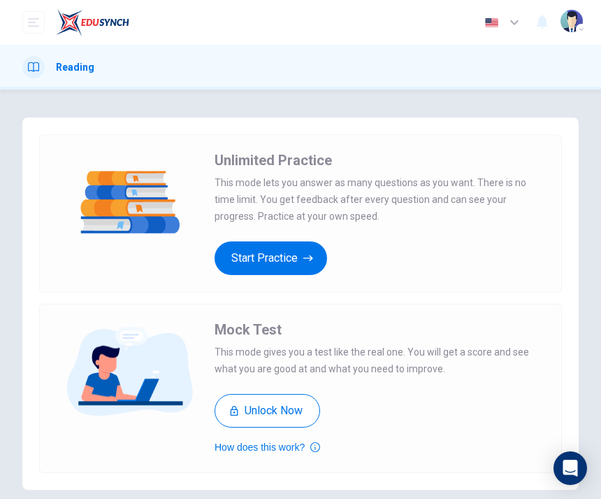 The width and height of the screenshot is (601, 499). Describe the element at coordinates (92, 22) in the screenshot. I see `a: EduSynch logo` at that location.